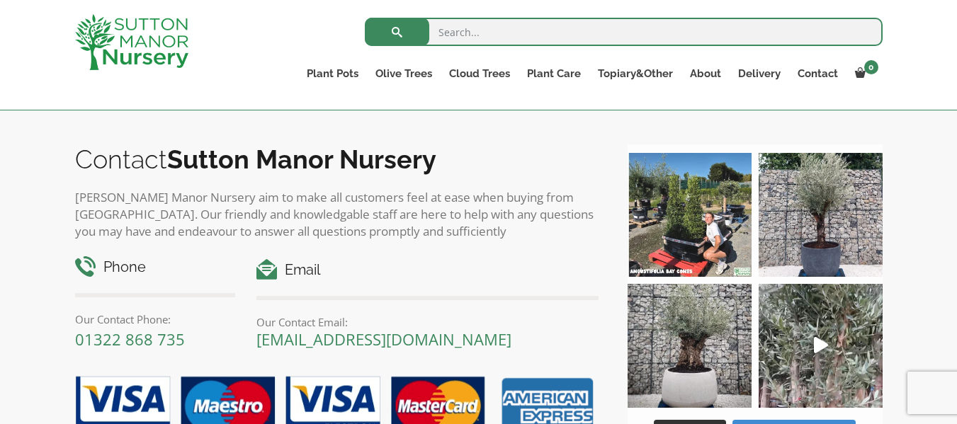 This screenshot has width=957, height=424. I want to click on b: Sutton Manor Nursery, so click(302, 159).